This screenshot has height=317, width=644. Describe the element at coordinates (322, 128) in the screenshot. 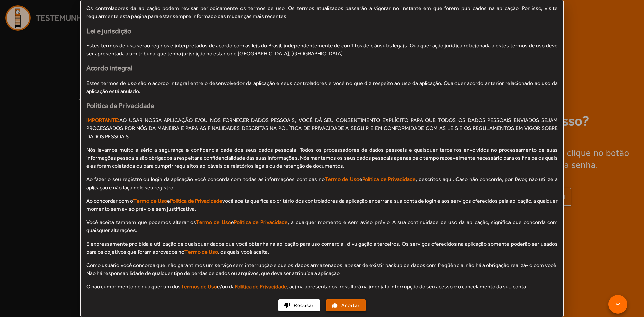

I see `p: AO USAR NOSSA APLICAÇÃO E/OU NOS FORNECER DADOS PESSOAIS, VOCÊ DÁ SEU CONSENTIMENTO EXPLÍCITO PAR...` at that location.